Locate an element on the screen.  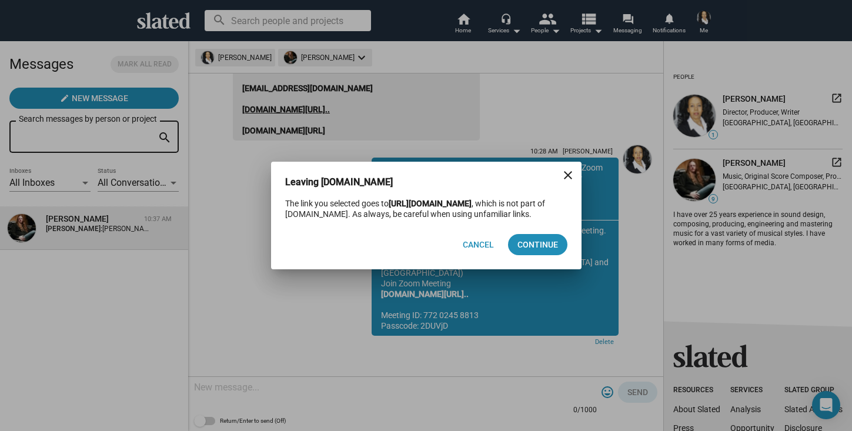
a: Continue is located at coordinates (538, 245).